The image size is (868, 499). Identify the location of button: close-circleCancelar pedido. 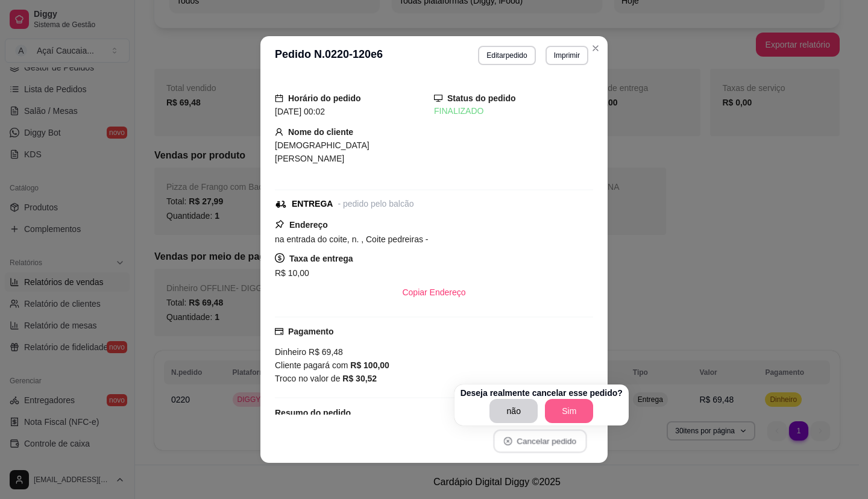
(540, 441).